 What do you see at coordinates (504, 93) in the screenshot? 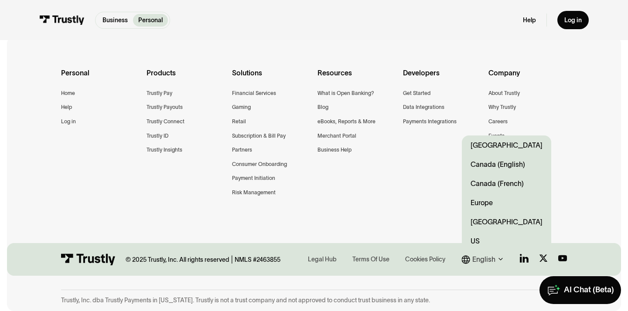
I see `div: About Trustly` at bounding box center [504, 93].